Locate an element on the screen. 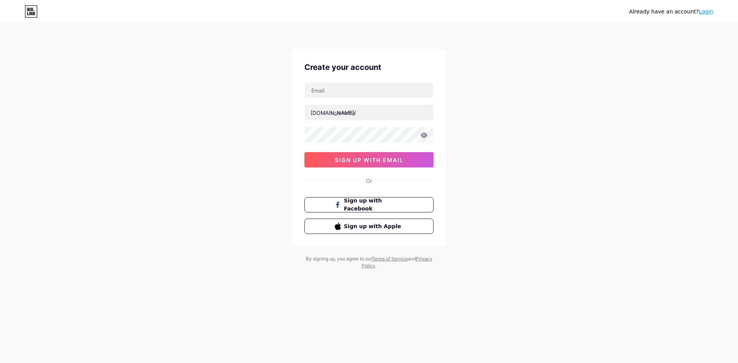 The width and height of the screenshot is (738, 363). a: Login is located at coordinates (706, 12).